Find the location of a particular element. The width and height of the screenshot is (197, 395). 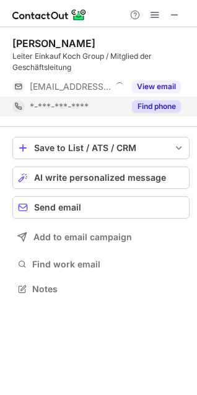

button: Send email is located at coordinates (101, 207).